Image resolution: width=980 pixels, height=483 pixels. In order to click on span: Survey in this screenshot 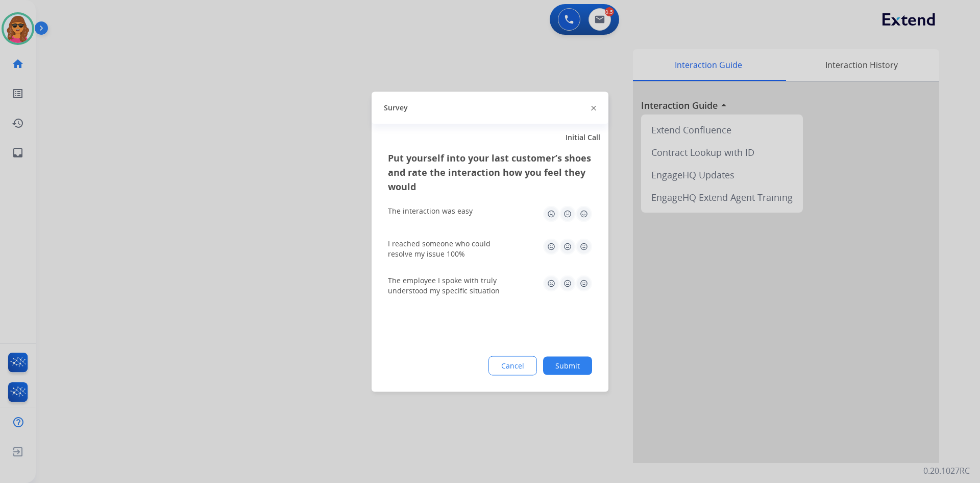, I will do `click(396, 108)`.